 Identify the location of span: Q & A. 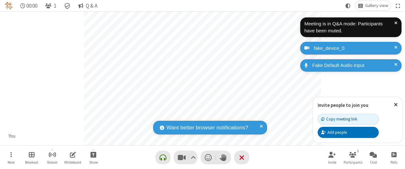
(92, 6).